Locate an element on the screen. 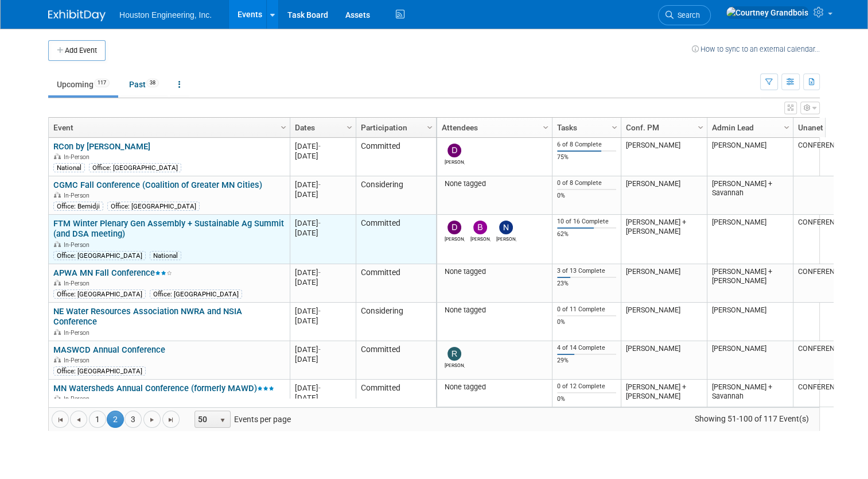  a: 3 is located at coordinates (133, 419).